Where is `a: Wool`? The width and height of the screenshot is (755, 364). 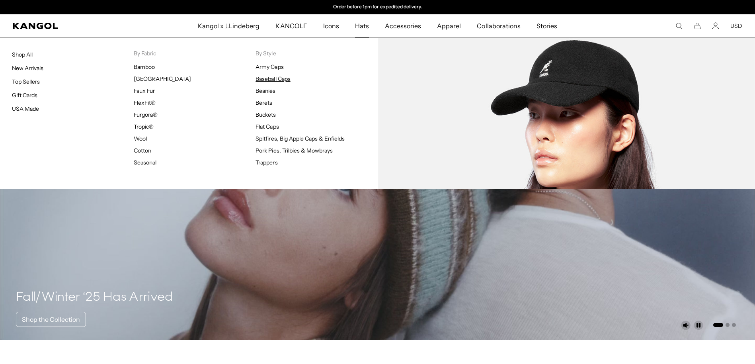 a: Wool is located at coordinates (140, 138).